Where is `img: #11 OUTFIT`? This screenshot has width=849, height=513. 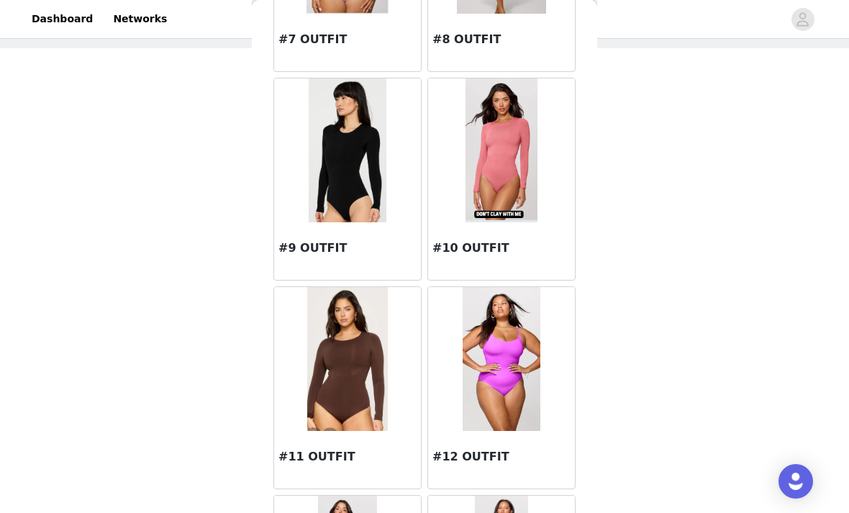
img: #11 OUTFIT is located at coordinates (347, 359).